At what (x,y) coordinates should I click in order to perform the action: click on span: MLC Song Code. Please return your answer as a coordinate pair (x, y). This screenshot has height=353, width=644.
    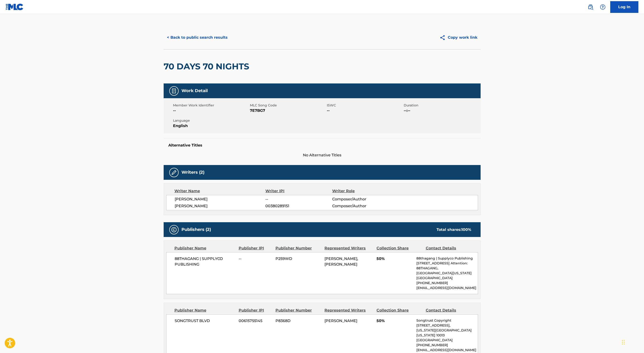
    Looking at the image, I should click on (288, 105).